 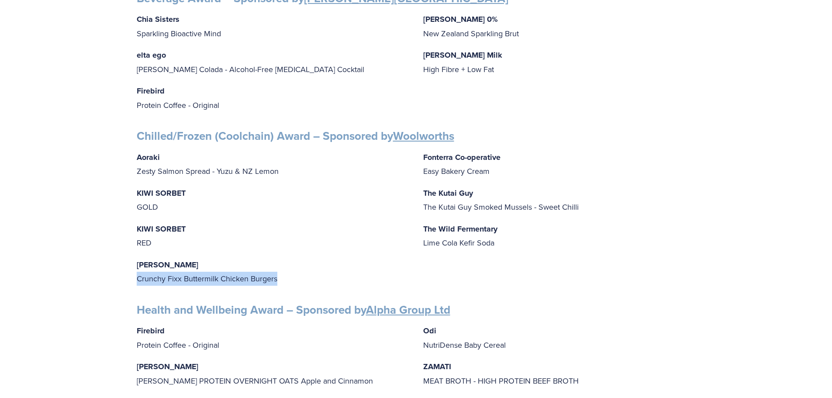 I want to click on p: High Fibre + Low Fat, so click(x=559, y=62).